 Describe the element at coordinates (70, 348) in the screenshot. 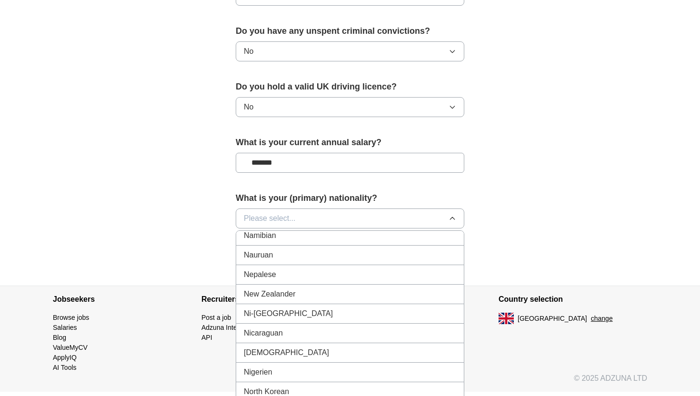

I see `a: ValueMyCV` at that location.